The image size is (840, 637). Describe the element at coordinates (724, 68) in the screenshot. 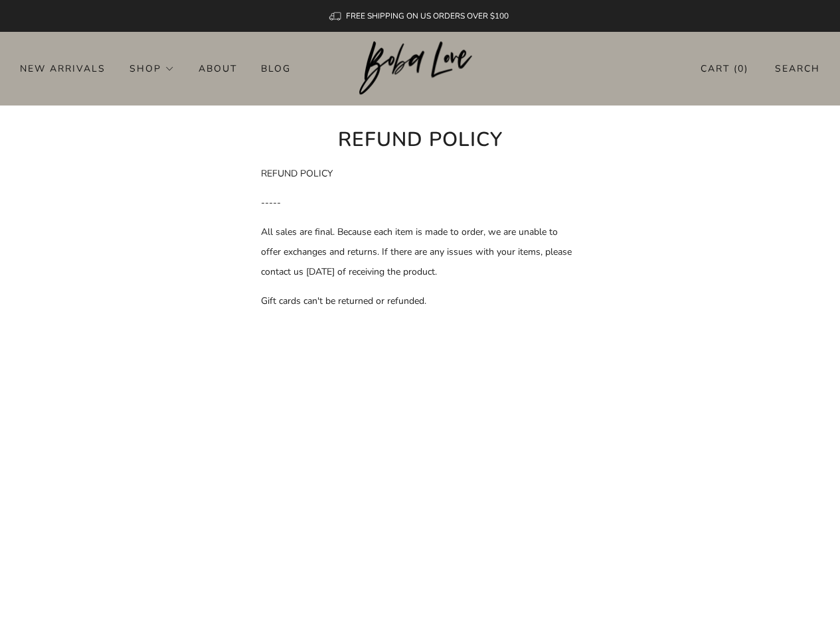

I see `a: Cart` at that location.